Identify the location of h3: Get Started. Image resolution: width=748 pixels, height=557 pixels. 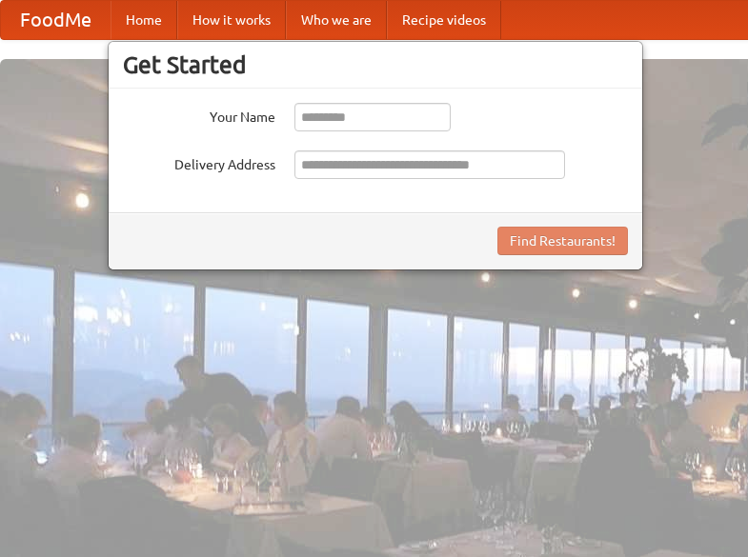
(375, 65).